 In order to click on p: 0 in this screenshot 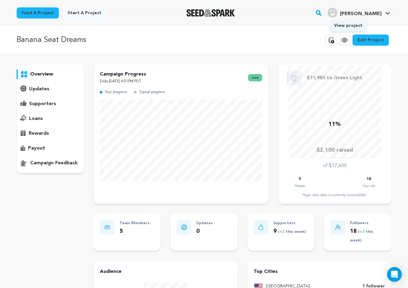, I will do `click(205, 231)`.